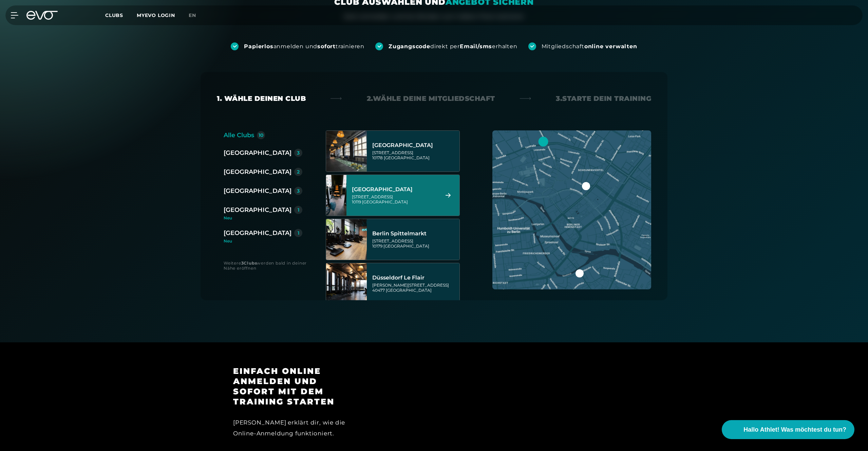  Describe the element at coordinates (239, 135) in the screenshot. I see `div: Alle Clubs` at that location.